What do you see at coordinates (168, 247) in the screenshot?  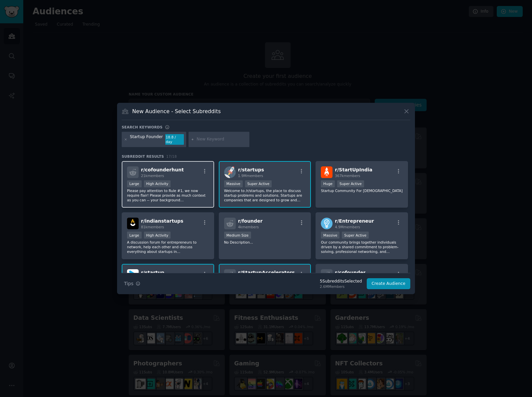 I see `p: A discussion forum for entrepreneurs to network, help each other and discuss everything about sta...` at bounding box center [168, 247].